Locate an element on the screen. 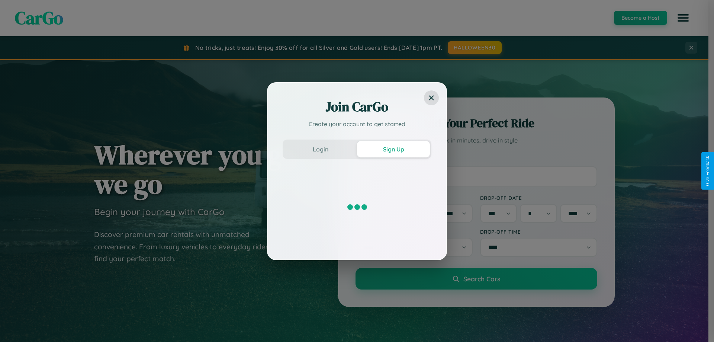 The height and width of the screenshot is (342, 714). h2: Join CarGo is located at coordinates (357, 107).